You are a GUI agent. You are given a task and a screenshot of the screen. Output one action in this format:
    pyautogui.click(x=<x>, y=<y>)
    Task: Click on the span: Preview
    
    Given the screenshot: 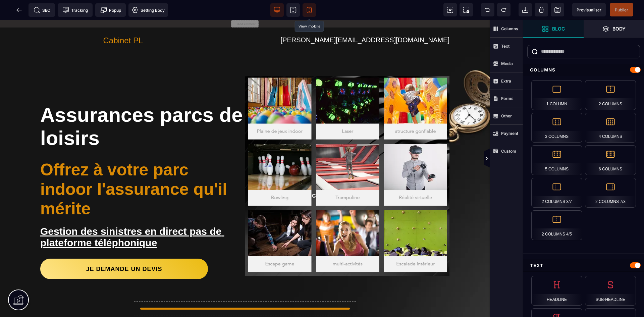 What is the action you would take?
    pyautogui.click(x=589, y=10)
    